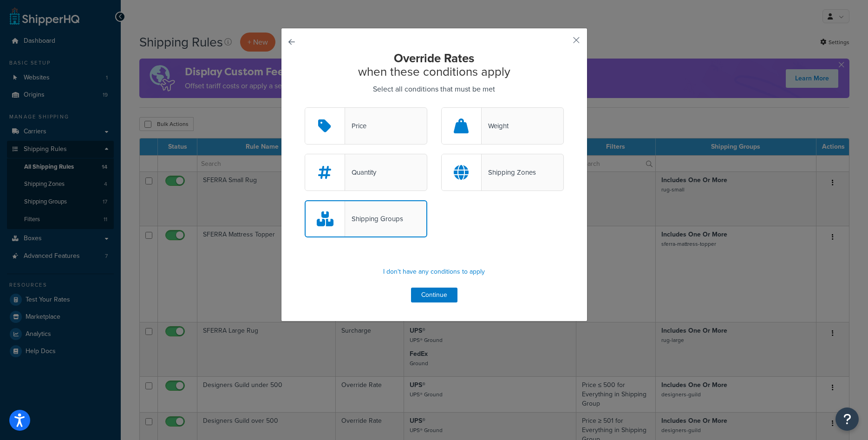 This screenshot has width=868, height=440. What do you see at coordinates (433, 58) in the screenshot?
I see `strong: Override Rates` at bounding box center [433, 58].